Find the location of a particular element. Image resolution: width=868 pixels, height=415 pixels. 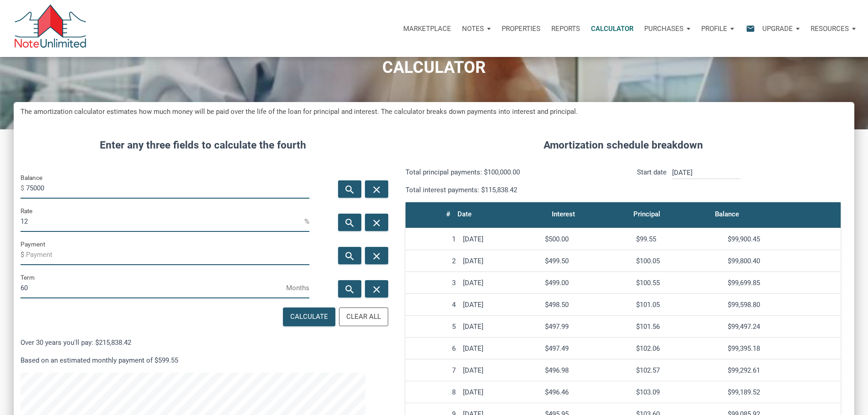

span: Months is located at coordinates (297, 288).